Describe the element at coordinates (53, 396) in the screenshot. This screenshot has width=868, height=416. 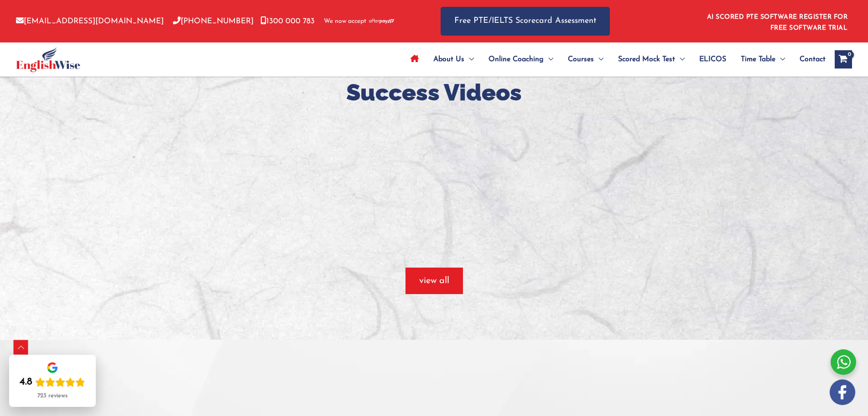
I see `div: 723 reviews` at that location.